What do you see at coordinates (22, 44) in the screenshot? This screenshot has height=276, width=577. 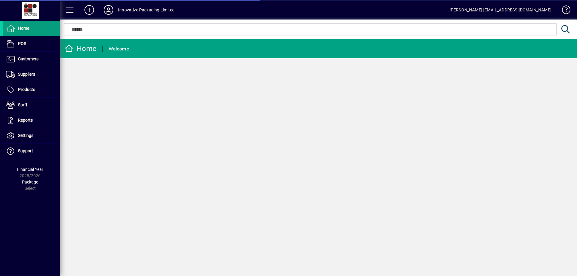 I see `span: POS` at bounding box center [22, 44].